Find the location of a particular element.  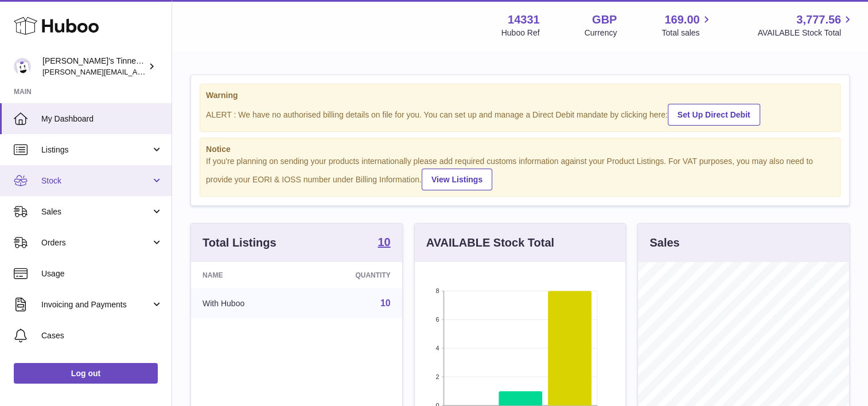

span: Stock is located at coordinates (96, 180).